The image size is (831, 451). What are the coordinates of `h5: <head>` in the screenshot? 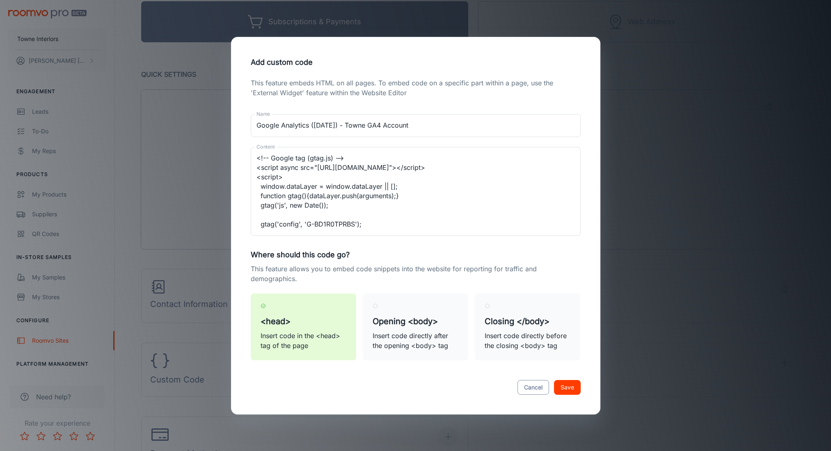 It's located at (303, 321).